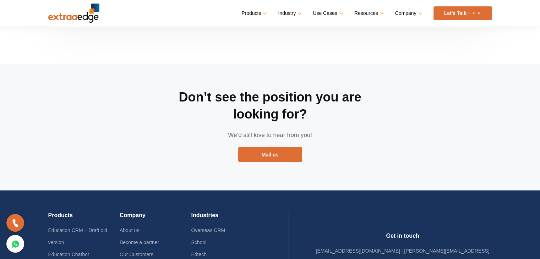 This screenshot has height=259, width=540. I want to click on h4: Get in touch, so click(403, 238).